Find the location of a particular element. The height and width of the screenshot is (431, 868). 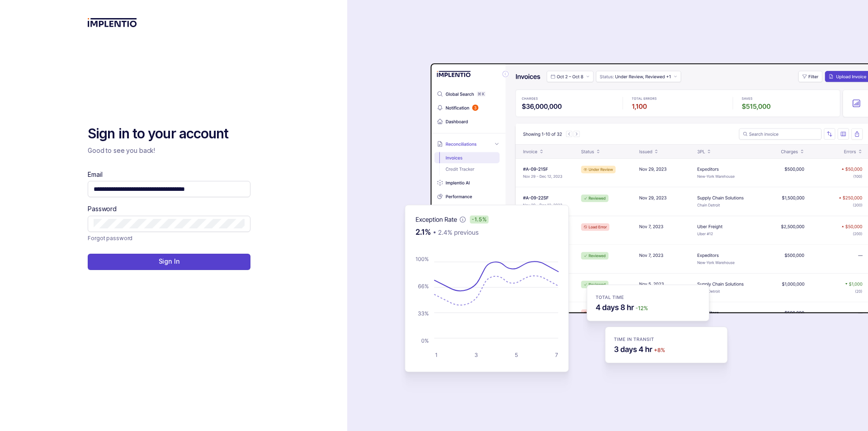

a: Link Forgot password is located at coordinates (110, 239).